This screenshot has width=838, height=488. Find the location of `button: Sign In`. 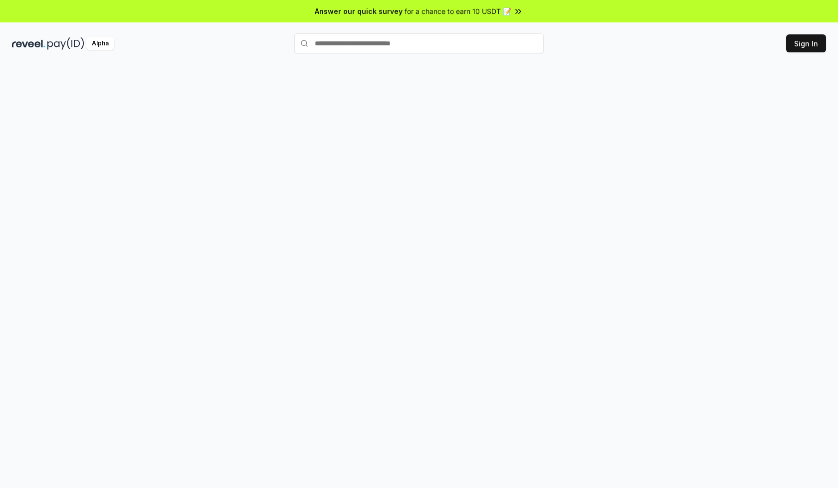

button: Sign In is located at coordinates (806, 43).